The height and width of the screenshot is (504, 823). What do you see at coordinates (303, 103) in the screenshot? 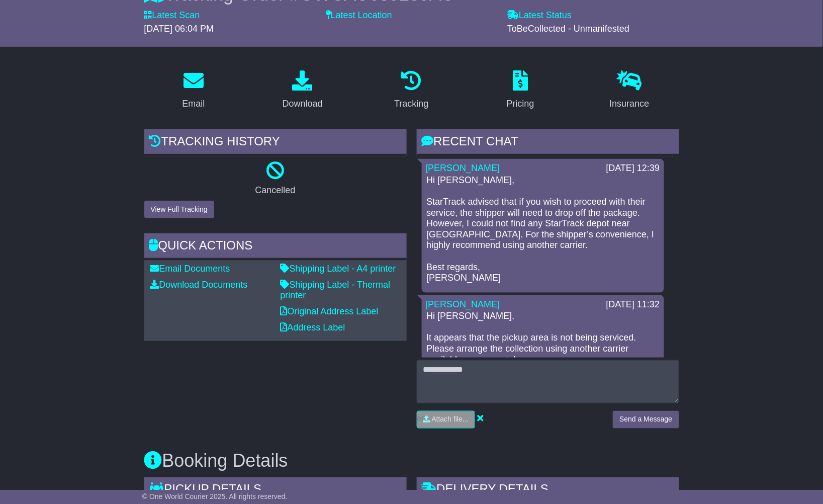
I see `div: Download` at bounding box center [303, 103].